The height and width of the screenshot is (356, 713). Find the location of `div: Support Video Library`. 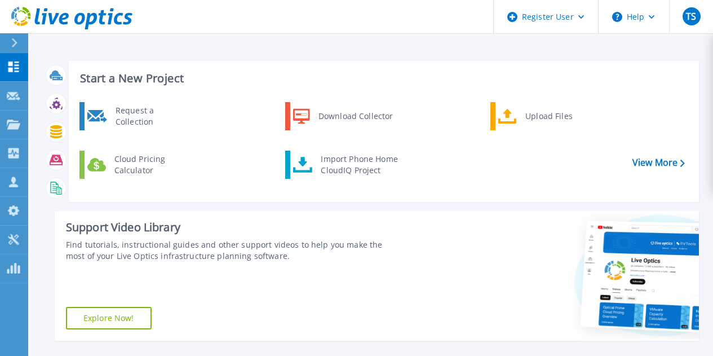

div: Support Video Library is located at coordinates (233, 227).